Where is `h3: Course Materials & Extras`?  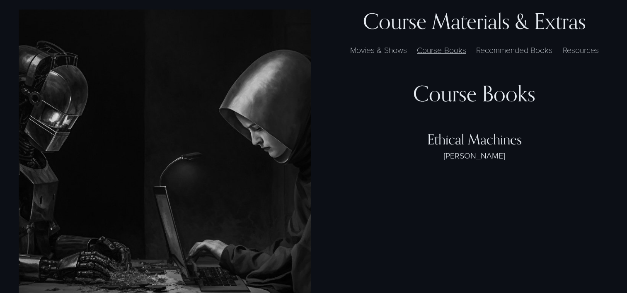
h3: Course Materials & Extras is located at coordinates (474, 22).